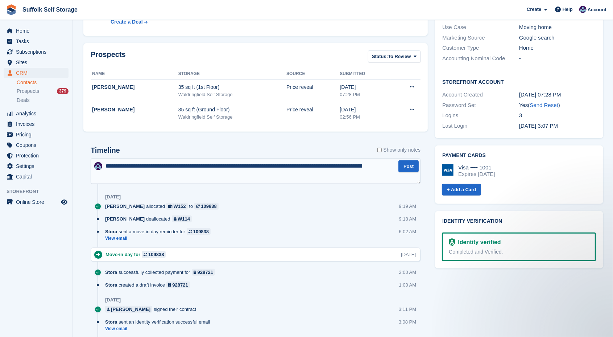  Describe the element at coordinates (63, 91) in the screenshot. I see `div: 379` at that location.